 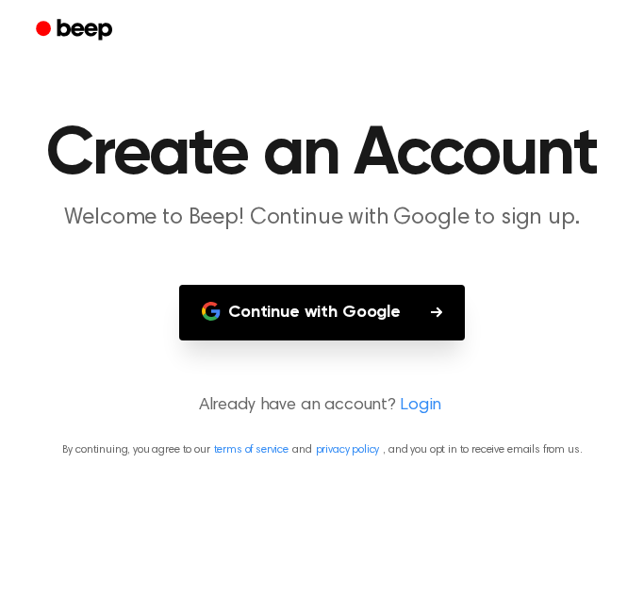 What do you see at coordinates (322, 450) in the screenshot?
I see `p: By continuing, you agree to our and , and you opt in to receive emails from us.` at bounding box center [322, 450].